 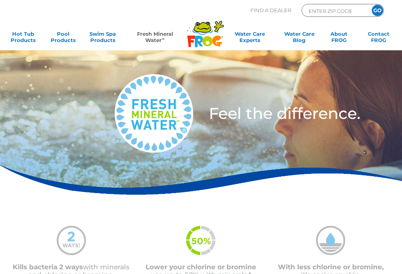 I want to click on a: Fresh MineralWater∞, so click(x=155, y=39).